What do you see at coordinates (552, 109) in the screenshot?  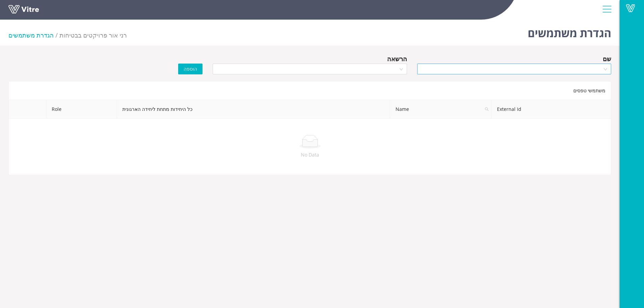 I see `th: External Id` at bounding box center [552, 109].